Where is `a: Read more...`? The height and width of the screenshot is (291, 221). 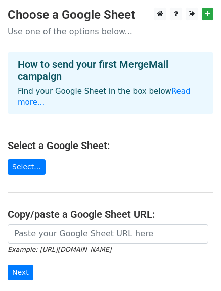 a: Read more... is located at coordinates (104, 96).